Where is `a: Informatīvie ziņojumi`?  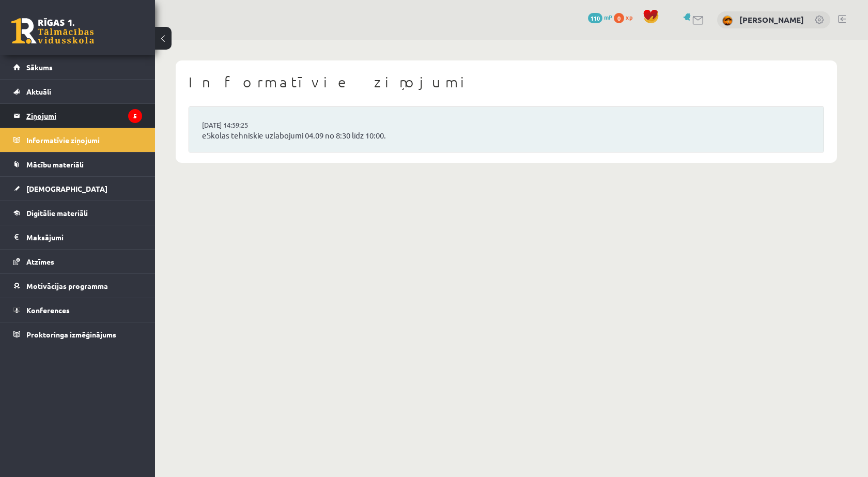
a: Informatīvie ziņojumi is located at coordinates (78, 140).